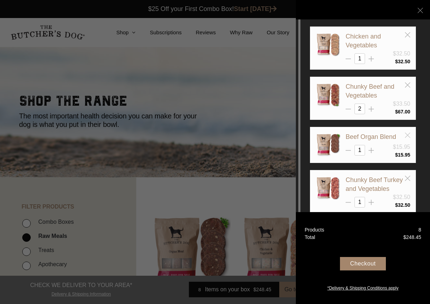 The height and width of the screenshot is (304, 430). Describe the element at coordinates (363, 258) in the screenshot. I see `a: Products 8 Total $248.45 Checkout` at that location.